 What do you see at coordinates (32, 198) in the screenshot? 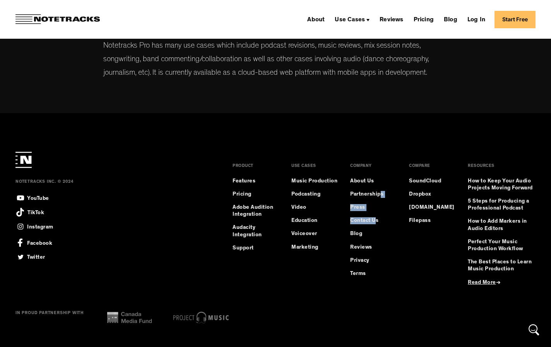
I see `a: YouTube` at bounding box center [32, 198].